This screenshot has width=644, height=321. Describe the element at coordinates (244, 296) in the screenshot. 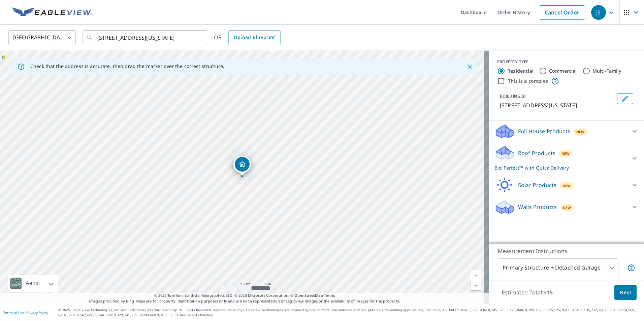

I see `span: © 2025 TomTom, Earthstar Geographics SIO, © 2025 Microsoft Corporation, ©` at that location.